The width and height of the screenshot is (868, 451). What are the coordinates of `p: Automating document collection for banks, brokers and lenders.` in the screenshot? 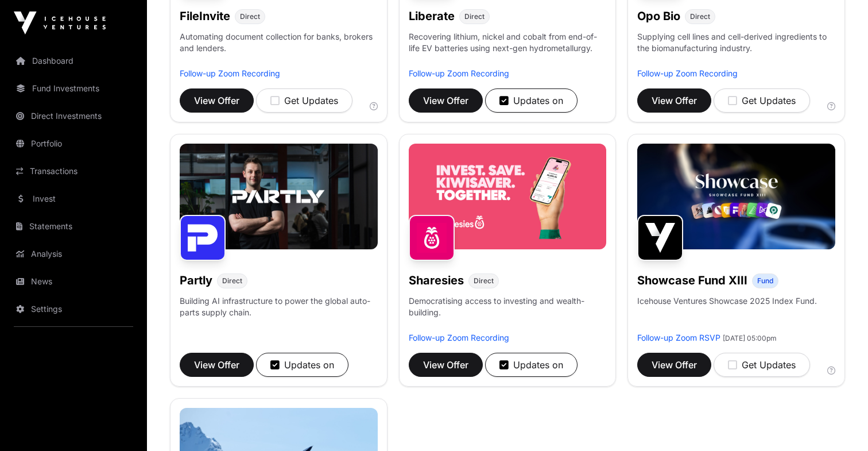 It's located at (279, 50).